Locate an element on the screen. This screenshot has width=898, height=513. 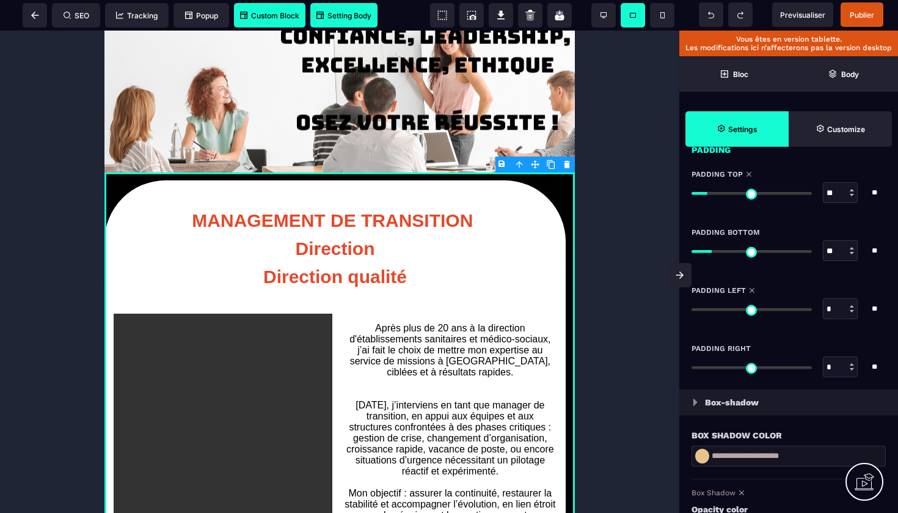
span: View components is located at coordinates (442, 15).